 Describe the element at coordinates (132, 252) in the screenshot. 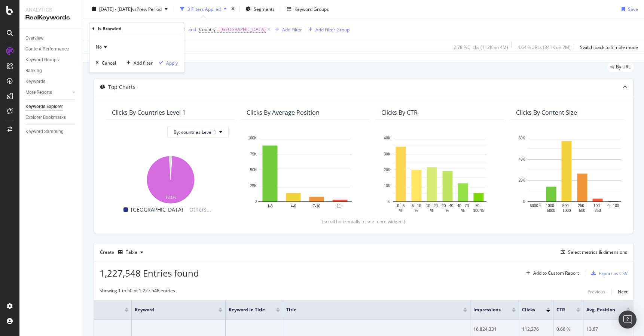

I see `div: Table` at that location.